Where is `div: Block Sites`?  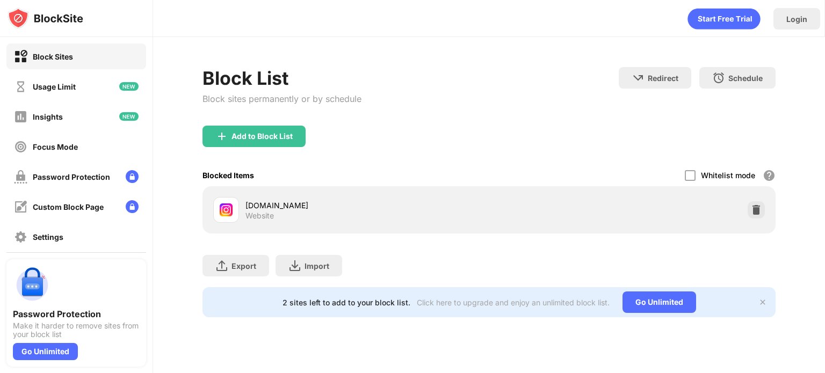
div: Block Sites is located at coordinates (53, 56).